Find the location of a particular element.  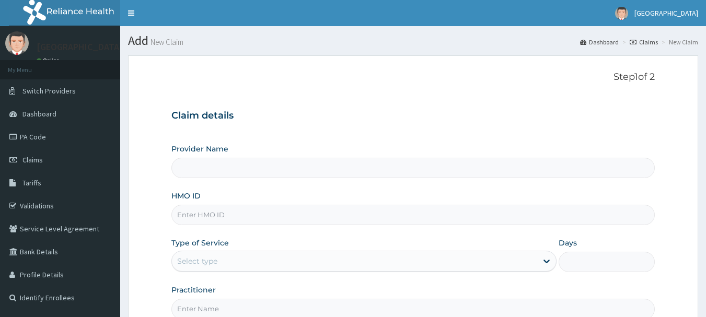

small: New Claim is located at coordinates (166, 42).